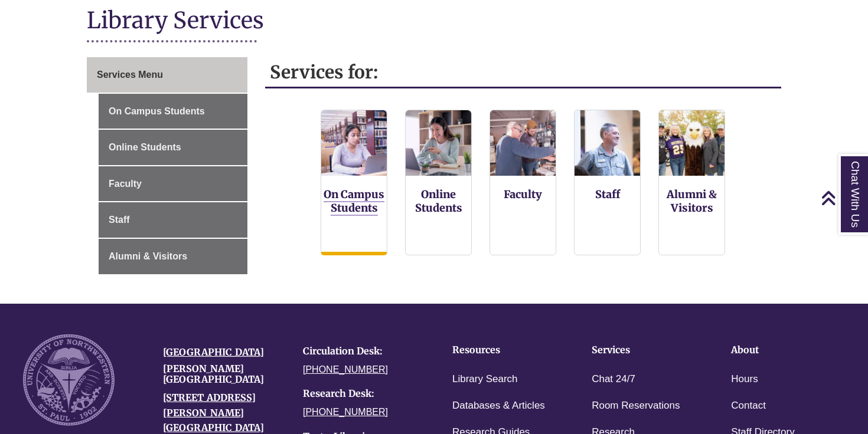  Describe the element at coordinates (504, 350) in the screenshot. I see `h4: Resources` at that location.